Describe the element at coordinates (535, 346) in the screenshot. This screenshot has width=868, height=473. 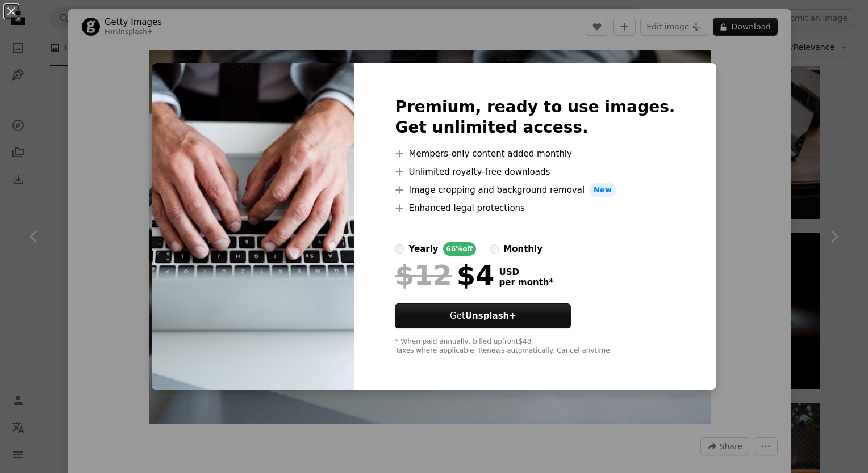
I see `div: * When paid annually, billed upfront $48 Taxes where applicable. Renews automatically. Cancel any...` at that location.